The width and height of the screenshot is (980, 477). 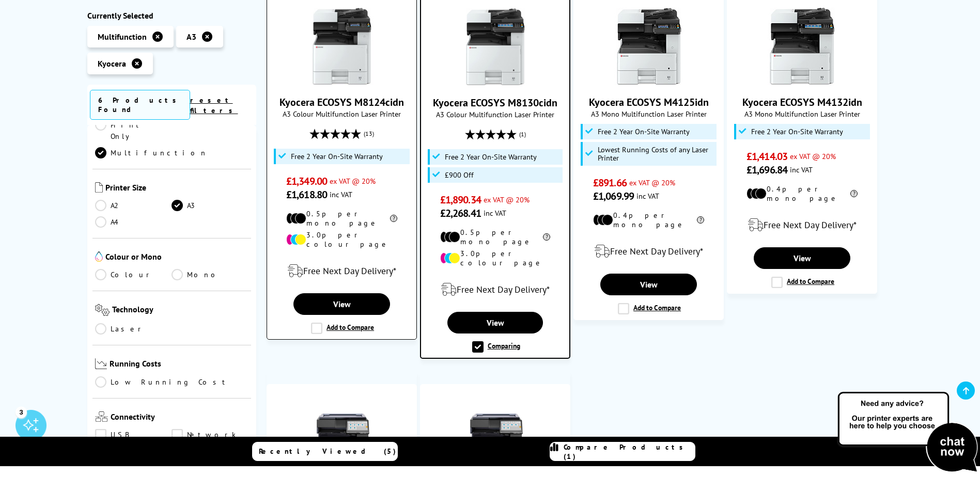 I want to click on span: Running Costs, so click(x=179, y=364).